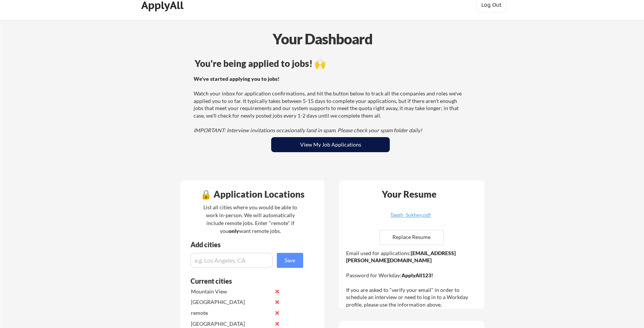  What do you see at coordinates (410, 218) in the screenshot?
I see `a: Taegh_Sokhey.pdf` at bounding box center [410, 218].